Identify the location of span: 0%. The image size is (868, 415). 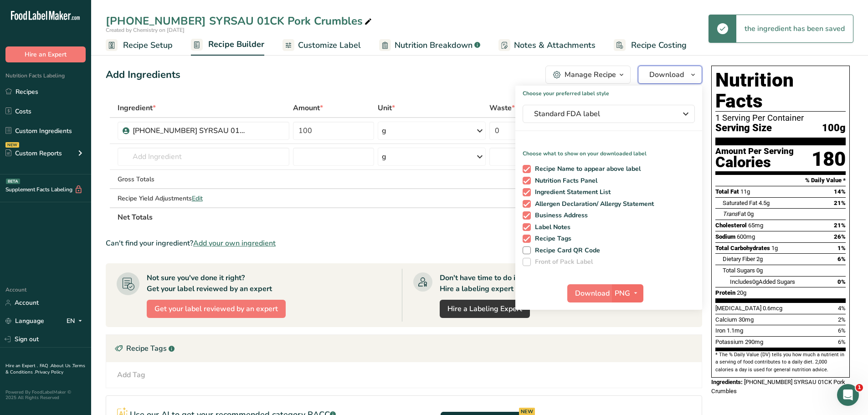
(842, 281).